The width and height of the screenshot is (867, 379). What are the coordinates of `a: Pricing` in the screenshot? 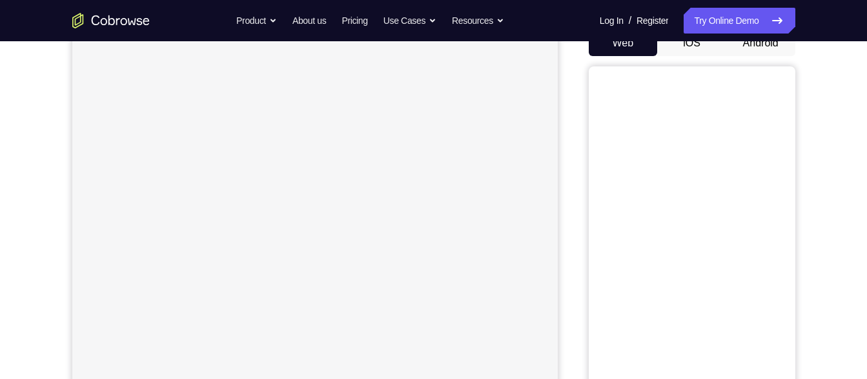 It's located at (354, 21).